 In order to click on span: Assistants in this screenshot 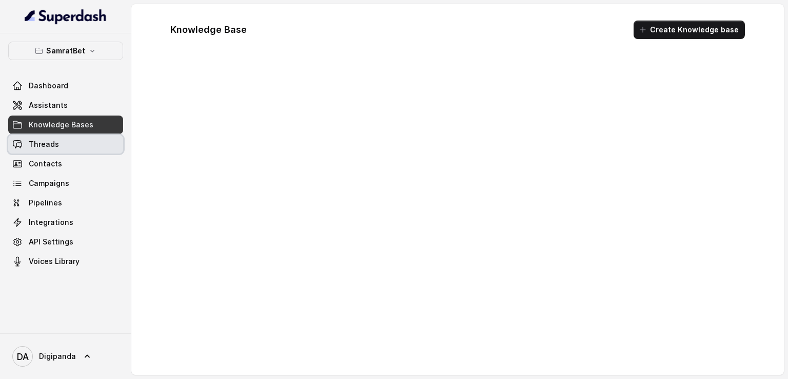, I will do `click(48, 105)`.